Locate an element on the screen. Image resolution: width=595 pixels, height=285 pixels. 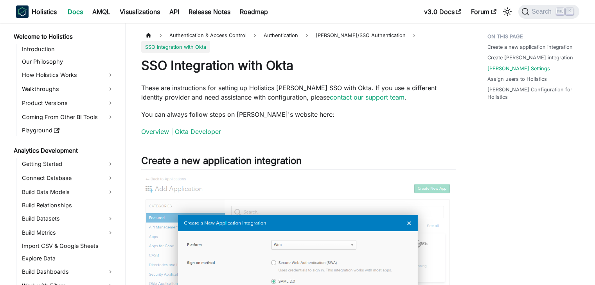
a: v3.0 Docs is located at coordinates (443, 12).